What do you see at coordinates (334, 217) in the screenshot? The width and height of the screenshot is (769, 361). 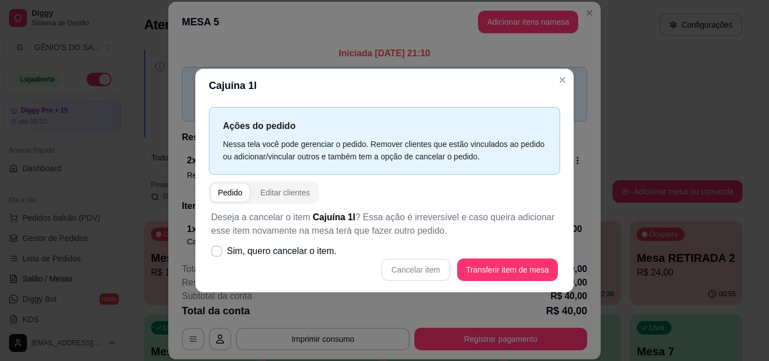 I see `span: Cajuína 1l` at bounding box center [334, 217].